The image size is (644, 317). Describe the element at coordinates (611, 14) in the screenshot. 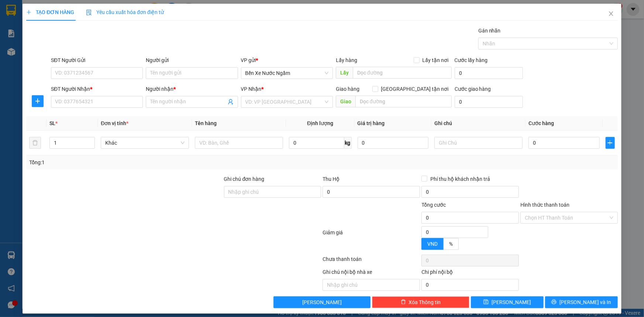

I see `button: Close` at that location.